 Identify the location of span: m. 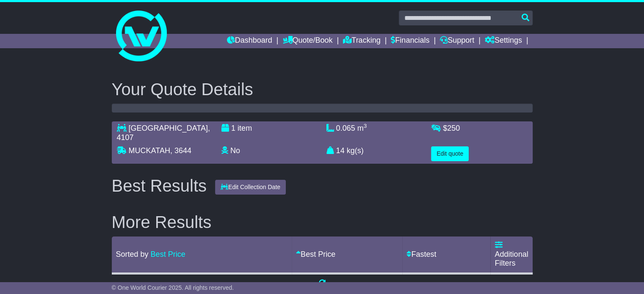
(362, 128).